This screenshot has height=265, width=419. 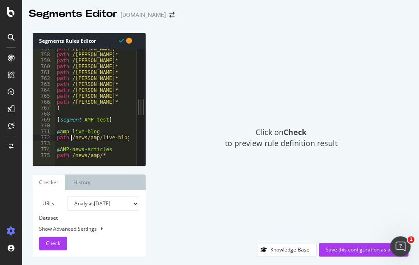 What do you see at coordinates (410, 240) in the screenshot?
I see `span: 1` at bounding box center [410, 240].